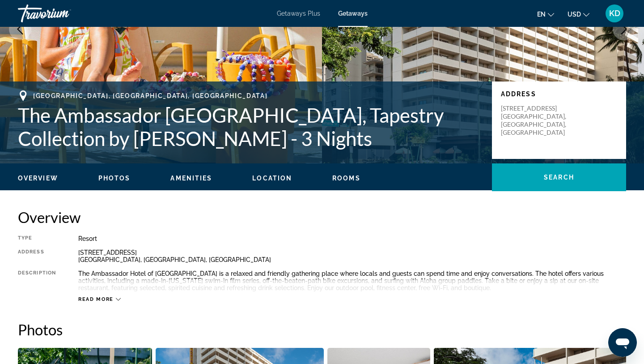  What do you see at coordinates (36, 256) in the screenshot?
I see `div: Address` at bounding box center [36, 256].